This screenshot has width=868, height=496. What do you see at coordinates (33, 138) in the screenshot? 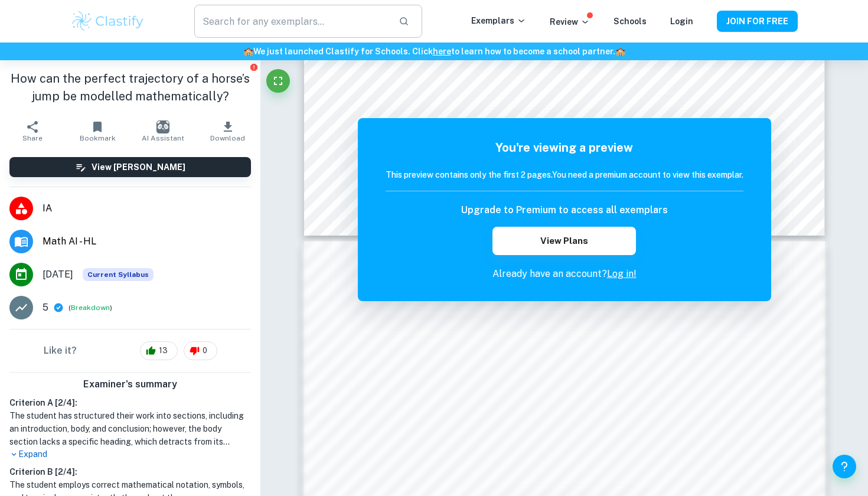
I see `span: Share` at bounding box center [33, 138].